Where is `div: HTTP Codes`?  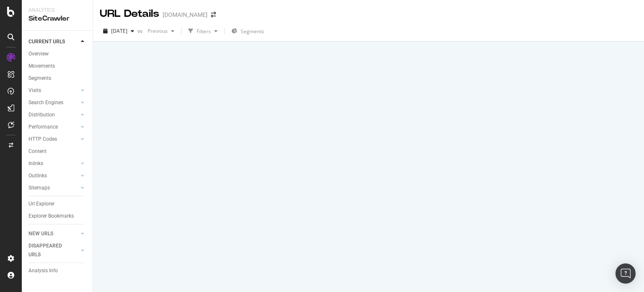
div: HTTP Codes is located at coordinates (43, 139).